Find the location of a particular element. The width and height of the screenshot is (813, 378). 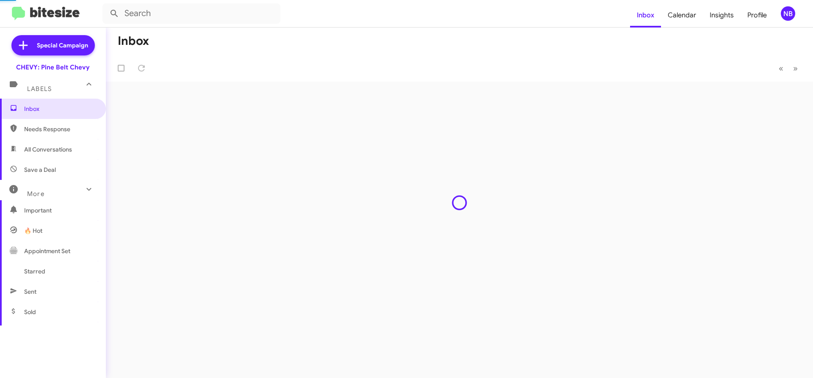

button: Previous is located at coordinates (781, 68).